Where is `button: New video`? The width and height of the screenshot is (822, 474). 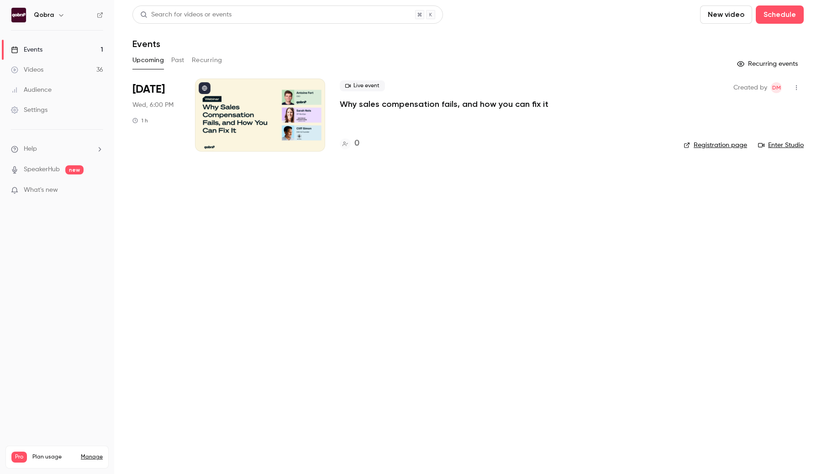 button: New video is located at coordinates (726, 15).